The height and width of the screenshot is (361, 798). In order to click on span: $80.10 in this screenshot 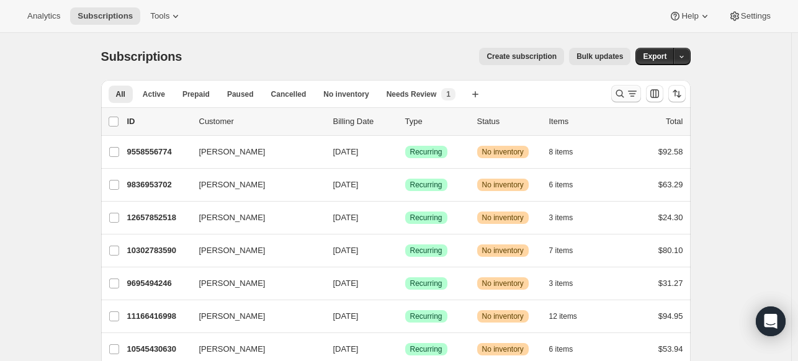, I will do `click(671, 250)`.